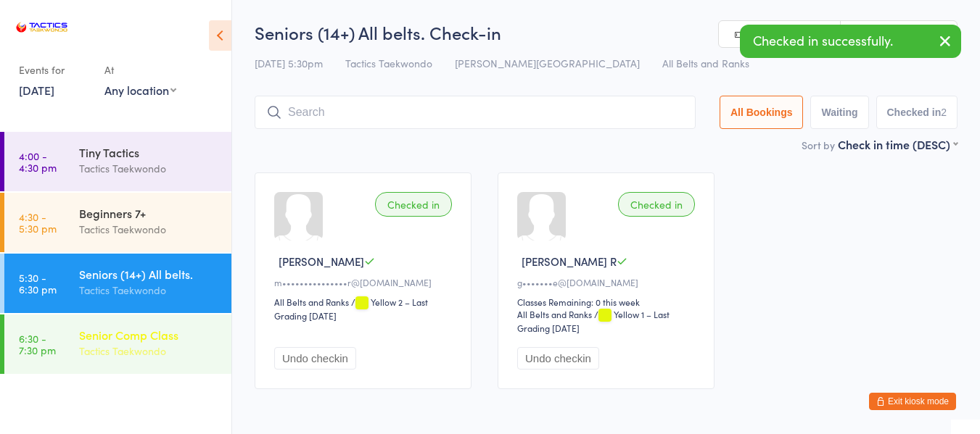 Image resolution: width=980 pixels, height=434 pixels. Describe the element at coordinates (761, 112) in the screenshot. I see `button: All Bookings` at that location.